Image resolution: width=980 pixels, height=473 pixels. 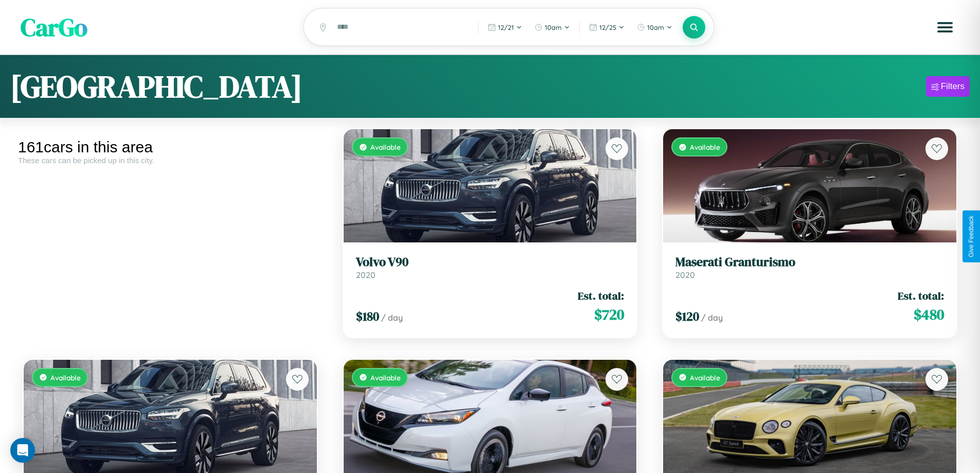 I want to click on button: 12/25, so click(x=606, y=27).